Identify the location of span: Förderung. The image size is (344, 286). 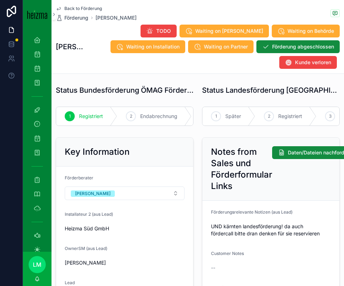
(76, 18).